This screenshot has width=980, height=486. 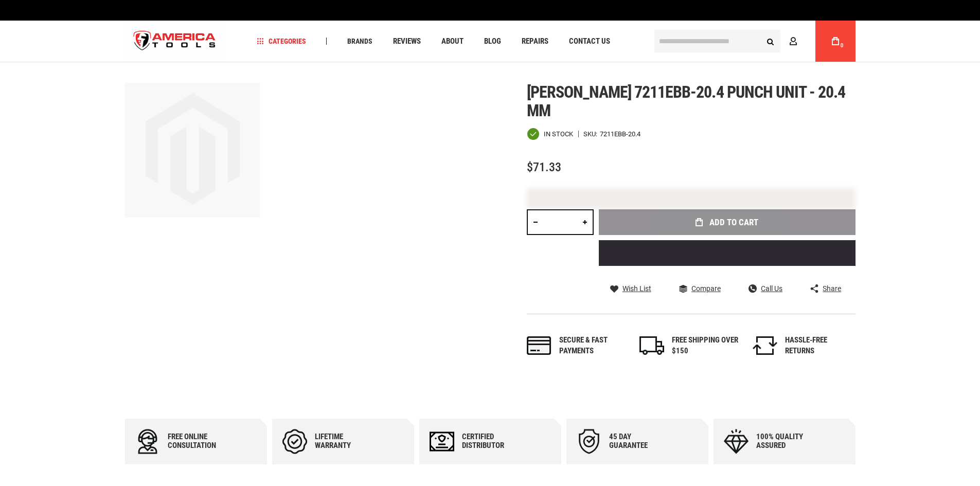 What do you see at coordinates (705, 346) in the screenshot?
I see `div: FREE SHIPPING OVER $150` at bounding box center [705, 346].